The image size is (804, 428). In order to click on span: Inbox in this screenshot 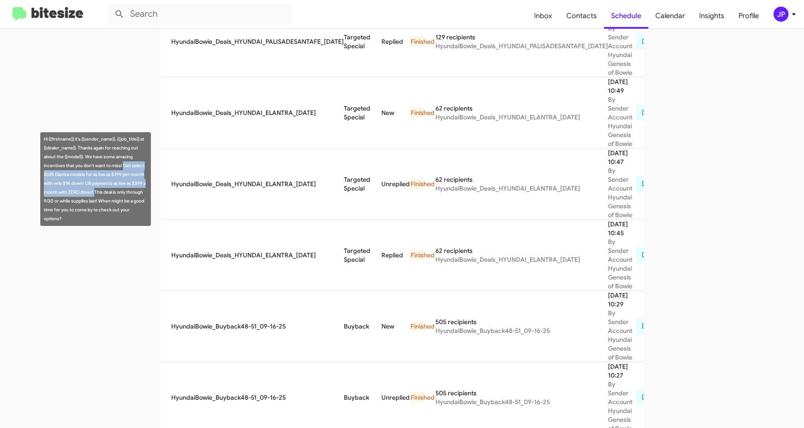, I will do `click(543, 16)`.